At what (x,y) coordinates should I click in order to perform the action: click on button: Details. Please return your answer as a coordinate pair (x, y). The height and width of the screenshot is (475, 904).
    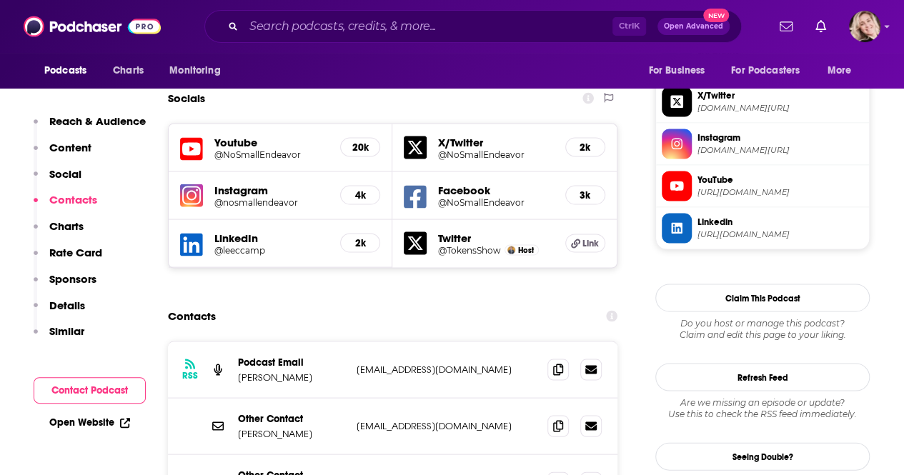
    Looking at the image, I should click on (59, 312).